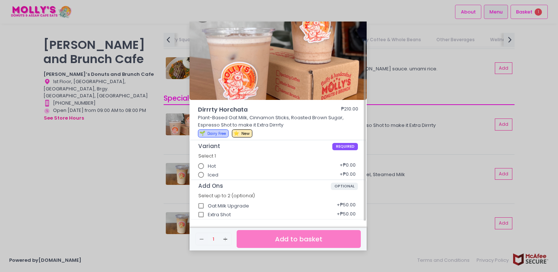  Describe the element at coordinates (264, 186) in the screenshot. I see `span: Add Ons` at that location.